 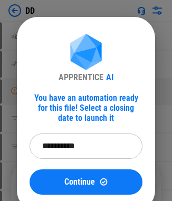 I want to click on div: APPRENTICE, so click(x=81, y=77).